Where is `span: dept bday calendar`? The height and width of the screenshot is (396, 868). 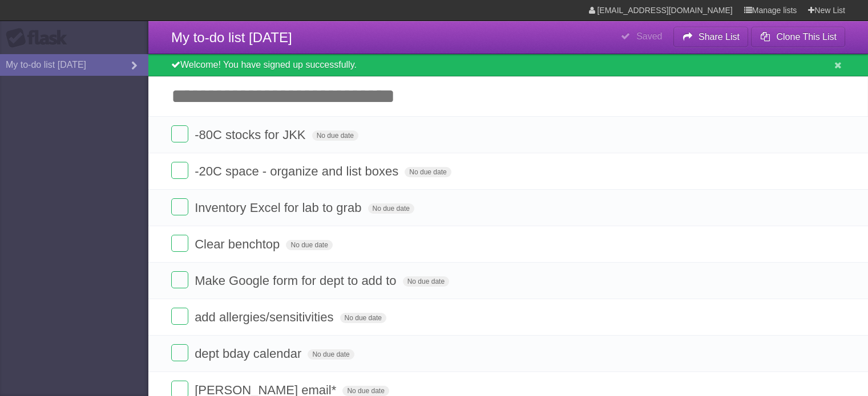
span: dept bday calendar is located at coordinates (250, 354).